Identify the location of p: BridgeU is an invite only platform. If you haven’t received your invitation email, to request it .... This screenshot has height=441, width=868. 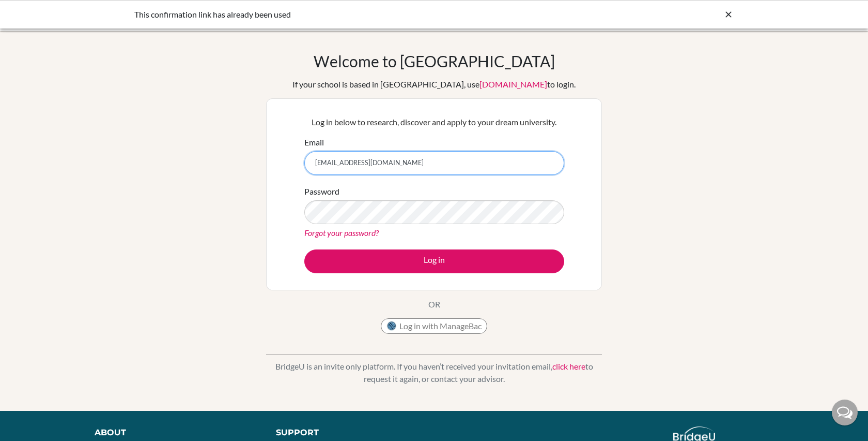
(434, 373).